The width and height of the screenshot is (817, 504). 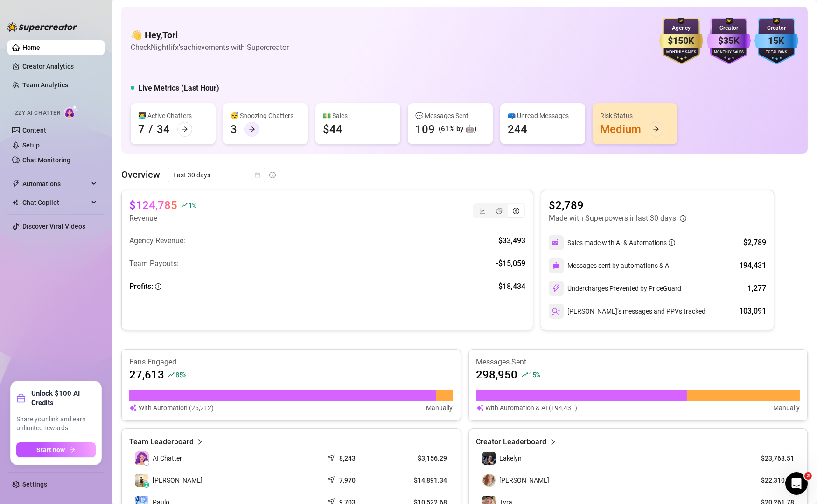 I want to click on a: Settings, so click(x=34, y=484).